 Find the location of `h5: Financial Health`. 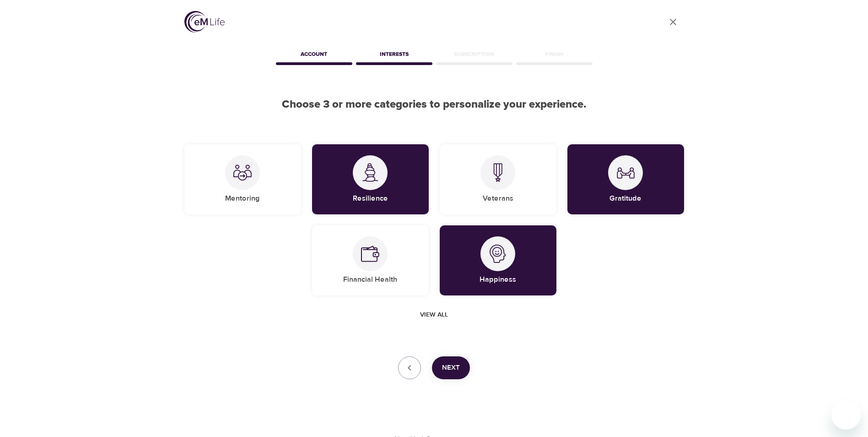

h5: Financial Health is located at coordinates (370, 279).